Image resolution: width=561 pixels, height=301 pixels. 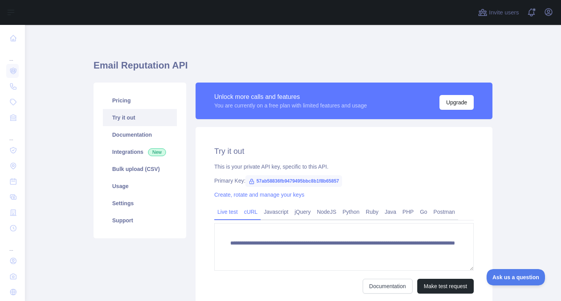 I want to click on a: Bulk upload (CSV), so click(x=140, y=169).